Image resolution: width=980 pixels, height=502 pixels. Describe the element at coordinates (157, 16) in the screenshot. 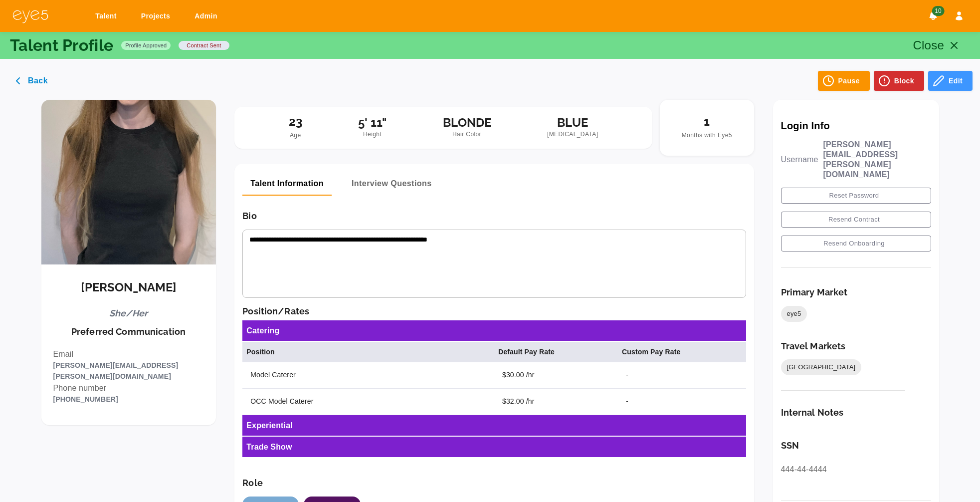

I see `a: Projects` at that location.